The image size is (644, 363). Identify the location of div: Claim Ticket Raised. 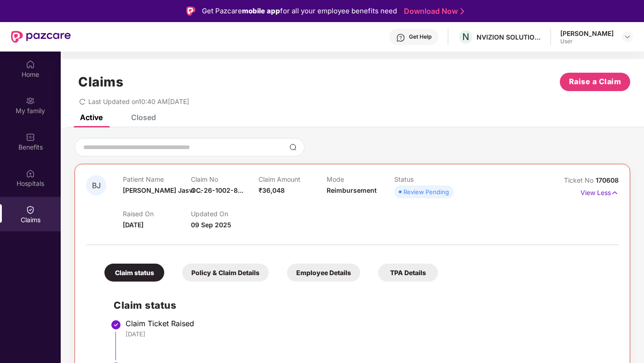
(367, 324).